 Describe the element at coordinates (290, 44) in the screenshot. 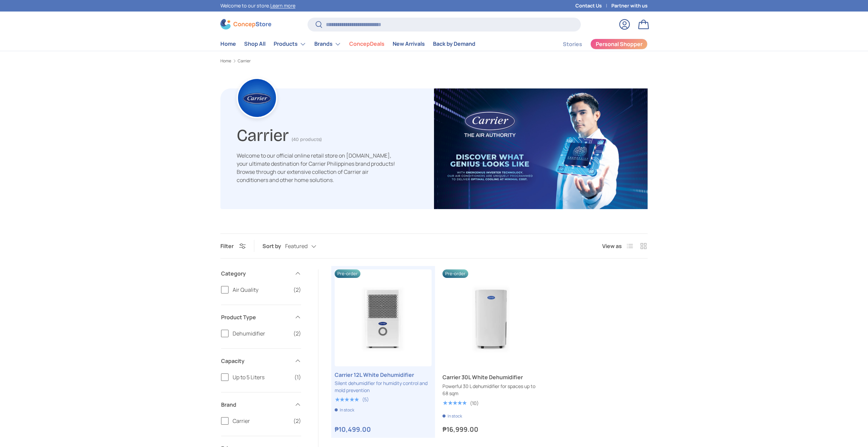

I see `summary: Products` at that location.